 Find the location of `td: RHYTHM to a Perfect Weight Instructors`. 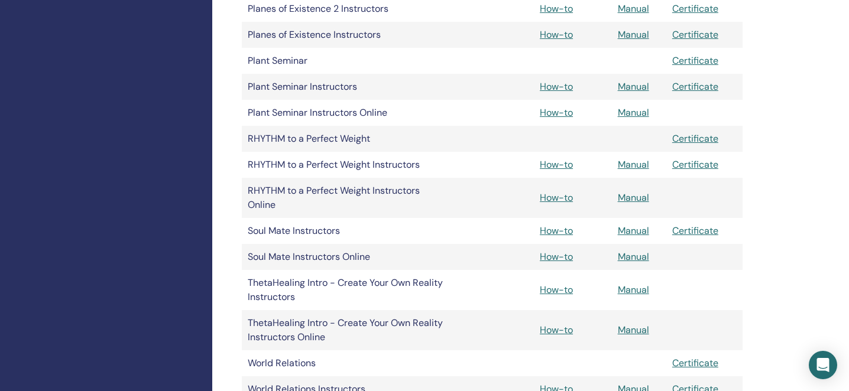

td: RHYTHM to a Perfect Weight Instructors is located at coordinates (348, 165).